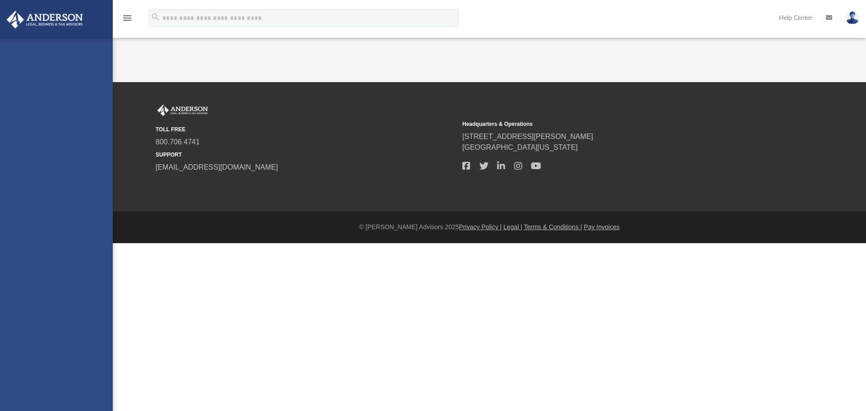  I want to click on img: User Pic, so click(852, 18).